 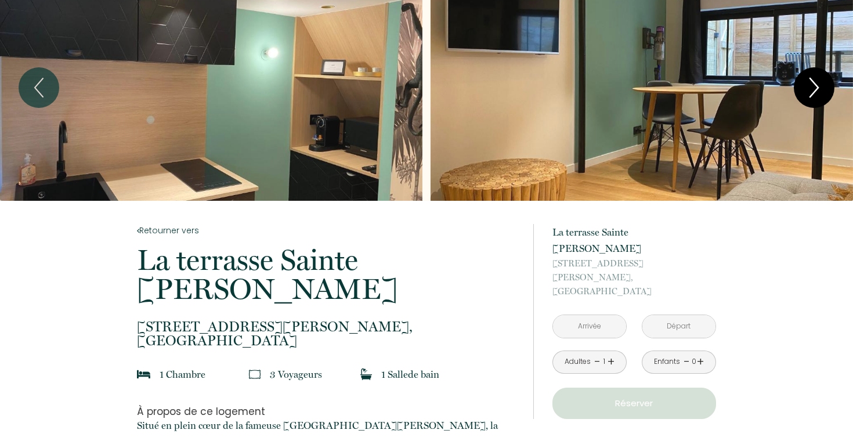 What do you see at coordinates (296, 374) in the screenshot?
I see `p: 3 Voyageur` at bounding box center [296, 374].